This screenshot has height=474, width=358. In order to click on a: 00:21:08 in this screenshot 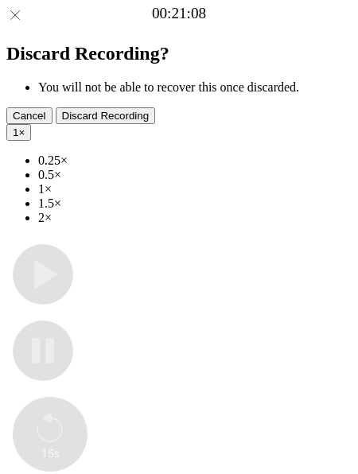, I will do `click(179, 14)`.